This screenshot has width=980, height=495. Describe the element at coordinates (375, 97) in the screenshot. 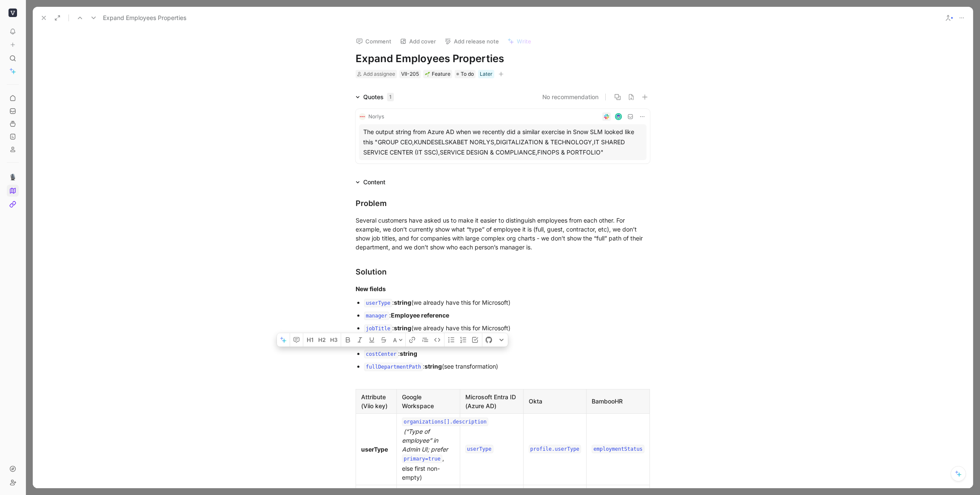

I see `div: Quotes1` at that location.